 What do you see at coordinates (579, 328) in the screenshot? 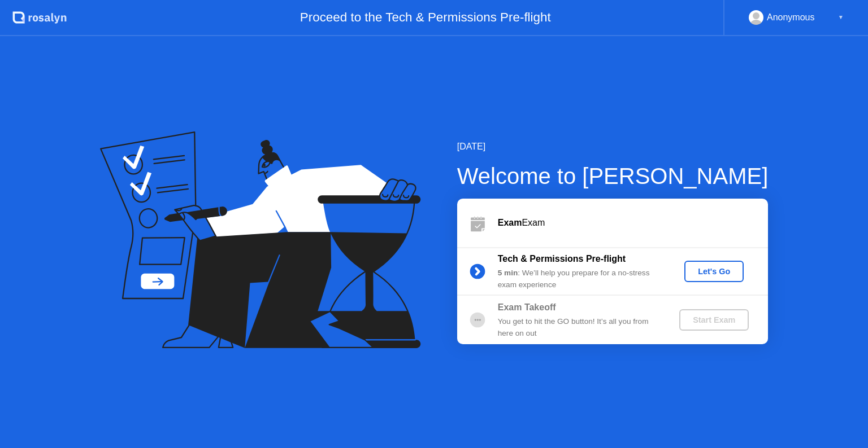
I see `div: You get to hit the GO button! It’s all you from here on out` at bounding box center [579, 328].